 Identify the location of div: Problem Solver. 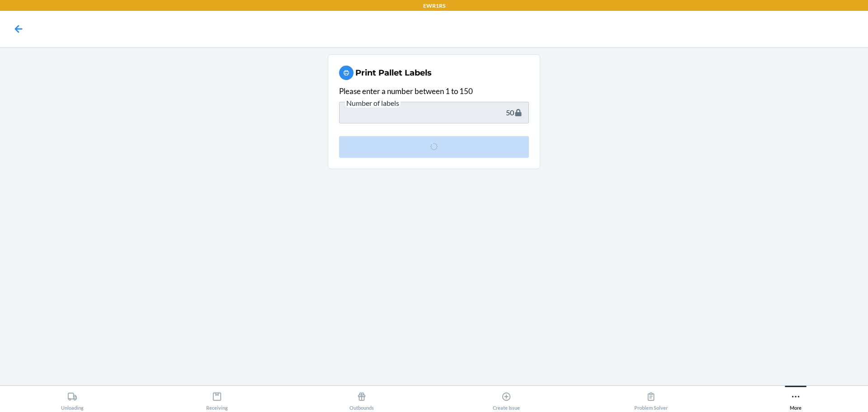
(650, 400).